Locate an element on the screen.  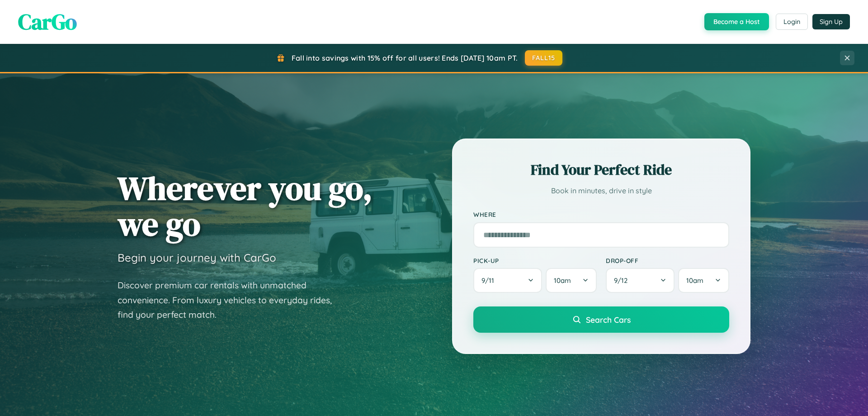
span: 9 / 12 is located at coordinates (623, 280).